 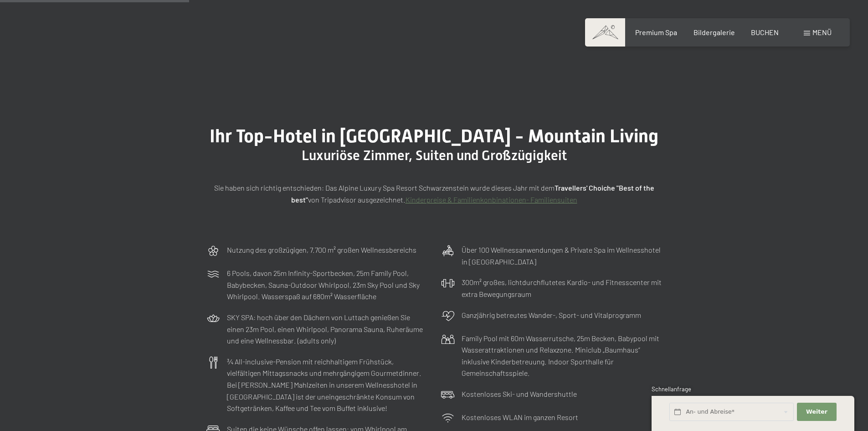 What do you see at coordinates (473, 193) in the screenshot?
I see `strong: Travellers' Choiche "Best of the best"` at bounding box center [473, 193].